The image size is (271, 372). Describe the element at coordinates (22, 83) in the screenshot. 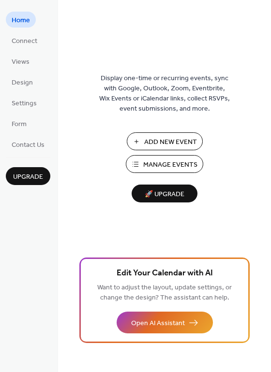

I see `span: Design` at that location.